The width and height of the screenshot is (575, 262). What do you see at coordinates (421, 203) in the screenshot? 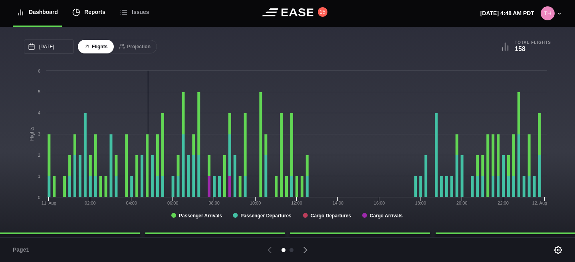
I see `text: 18:00` at bounding box center [421, 203].